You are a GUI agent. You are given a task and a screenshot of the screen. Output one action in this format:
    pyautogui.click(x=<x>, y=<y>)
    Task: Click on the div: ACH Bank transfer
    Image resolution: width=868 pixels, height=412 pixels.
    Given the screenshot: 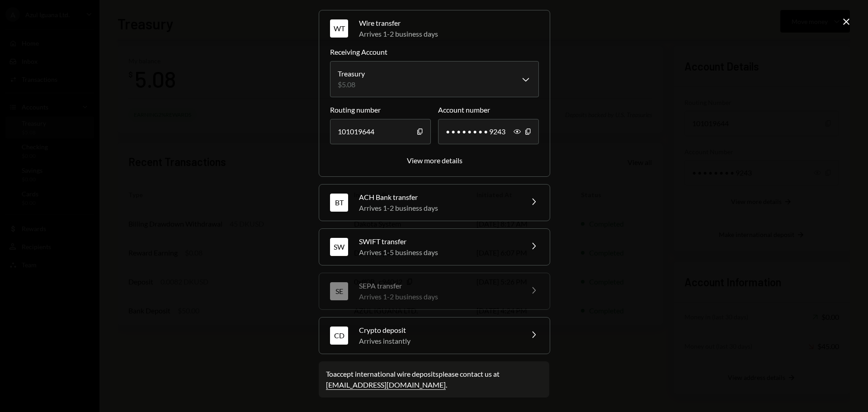 What is the action you would take?
    pyautogui.click(x=438, y=197)
    